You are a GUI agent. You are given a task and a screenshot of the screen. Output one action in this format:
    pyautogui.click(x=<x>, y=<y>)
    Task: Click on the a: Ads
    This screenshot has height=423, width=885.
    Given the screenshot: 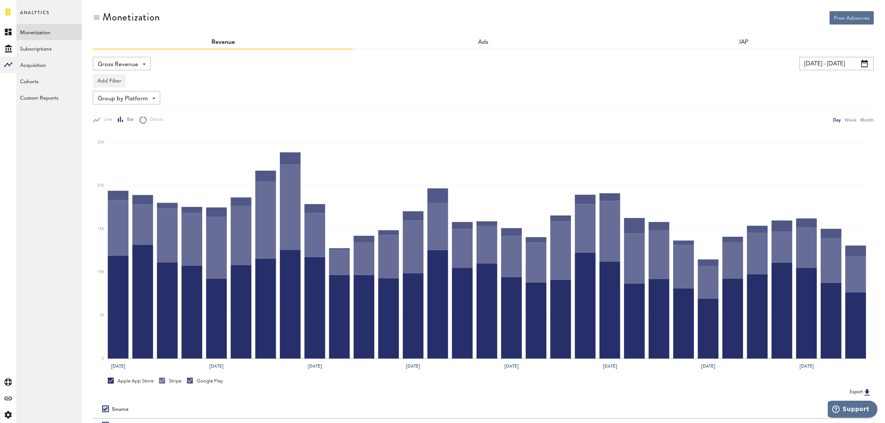 What is the action you would take?
    pyautogui.click(x=483, y=42)
    